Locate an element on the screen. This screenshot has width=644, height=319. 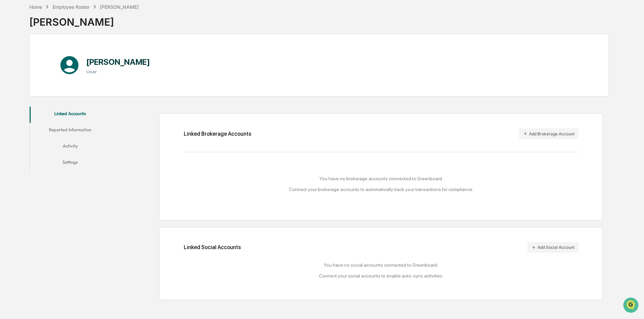
p: How can we help? is located at coordinates (65, 20).